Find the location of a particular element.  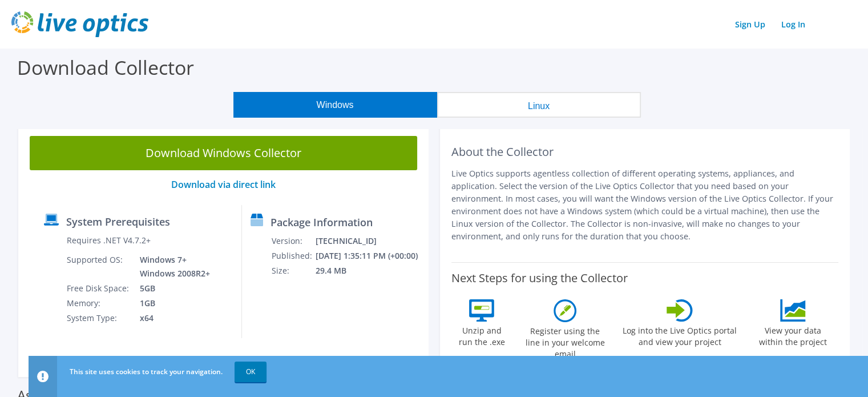

label: View your data within the project is located at coordinates (793, 335).